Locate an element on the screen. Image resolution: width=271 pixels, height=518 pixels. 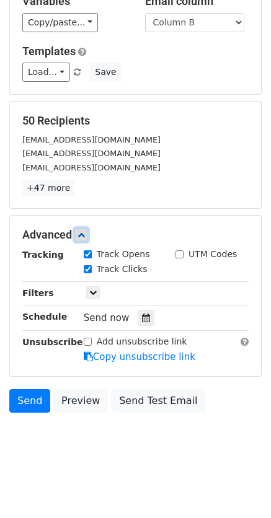
label: Track Opens is located at coordinates (123, 254).